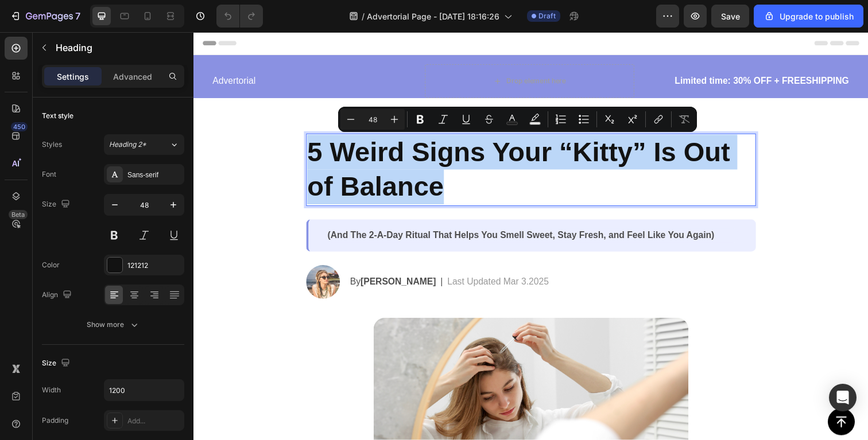  Describe the element at coordinates (547, 16) in the screenshot. I see `span: Draft` at that location.